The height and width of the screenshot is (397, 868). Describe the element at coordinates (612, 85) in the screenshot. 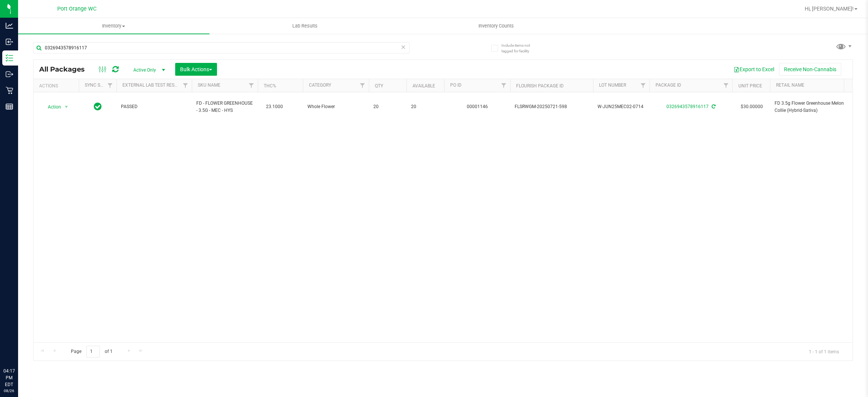

I see `a: Lot Number` at that location.